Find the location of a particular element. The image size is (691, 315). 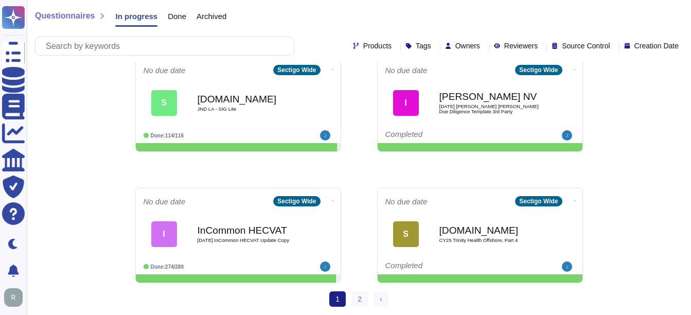

span: Products is located at coordinates (377, 46).